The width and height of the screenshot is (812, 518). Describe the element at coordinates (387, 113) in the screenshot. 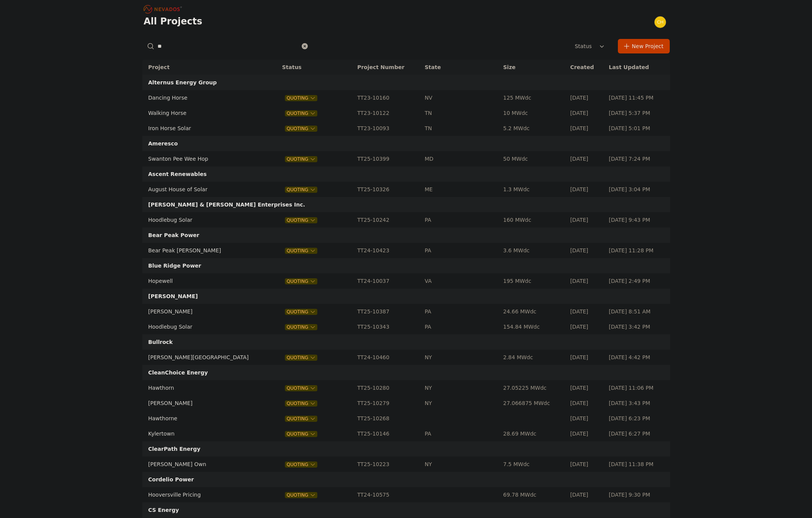

I see `td: TT23-10122` at that location.